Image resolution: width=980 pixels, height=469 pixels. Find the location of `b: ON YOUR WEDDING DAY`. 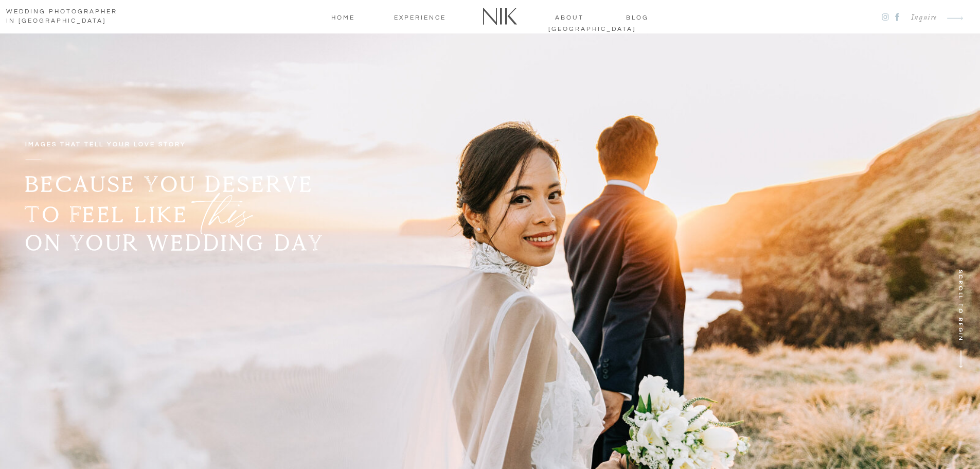

b: ON YOUR WEDDING DAY is located at coordinates (175, 242).